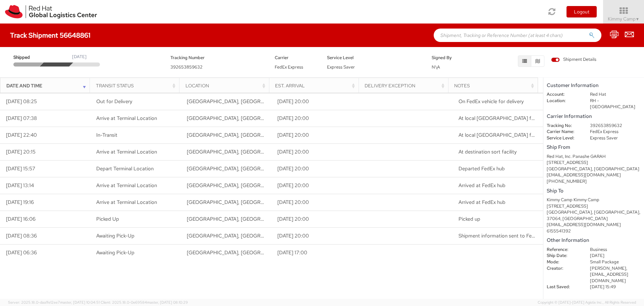  Describe the element at coordinates (563, 268) in the screenshot. I see `dt: Creator:` at that location.